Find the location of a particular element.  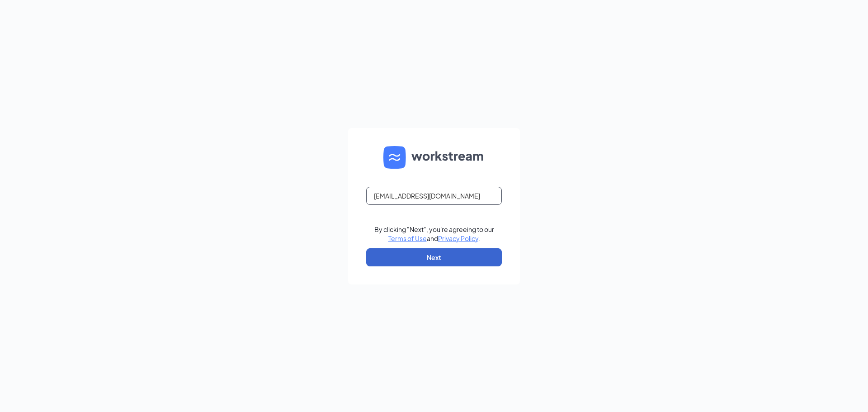

input: Email is located at coordinates (434, 196).